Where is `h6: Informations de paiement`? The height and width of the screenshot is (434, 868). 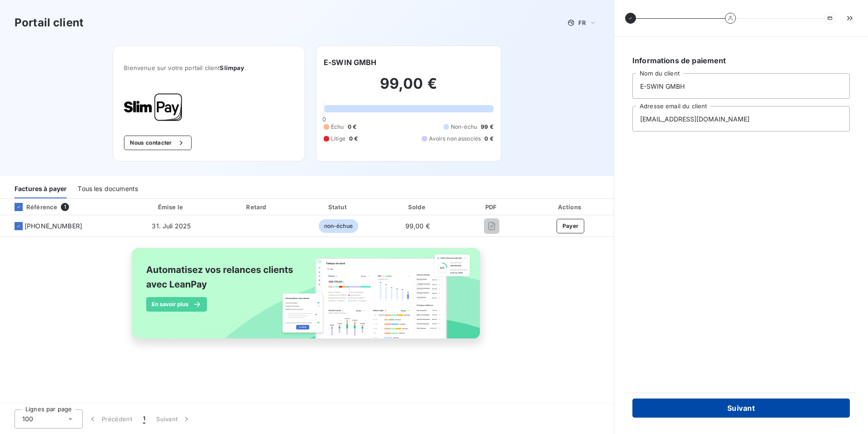
h6: Informations de paiement is located at coordinates (741, 61).